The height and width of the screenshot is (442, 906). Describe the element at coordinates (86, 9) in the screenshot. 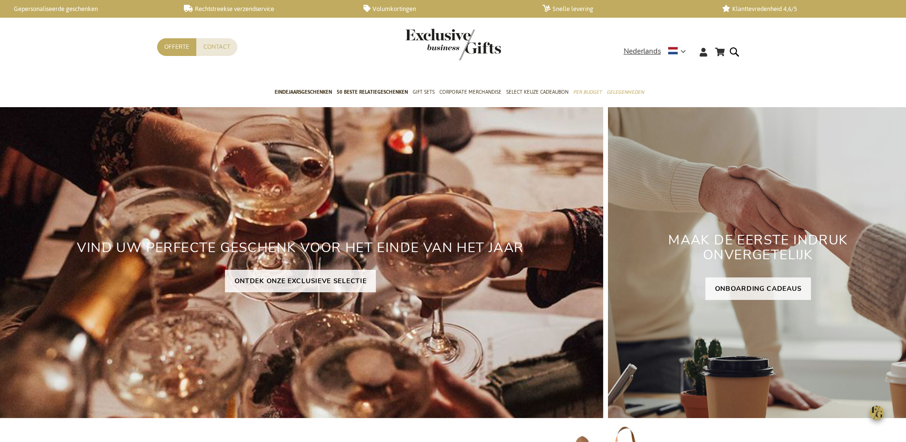

I see `a: Gepersonaliseerde geschenken` at that location.